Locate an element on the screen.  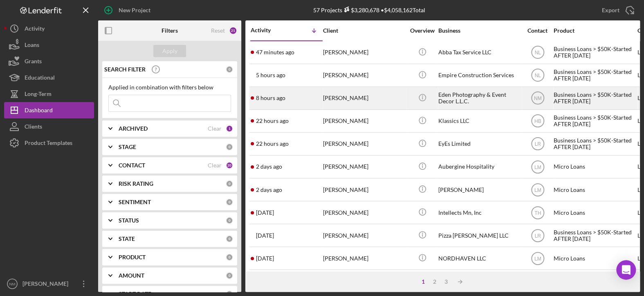
div: EyEs Limited is located at coordinates (479, 144).